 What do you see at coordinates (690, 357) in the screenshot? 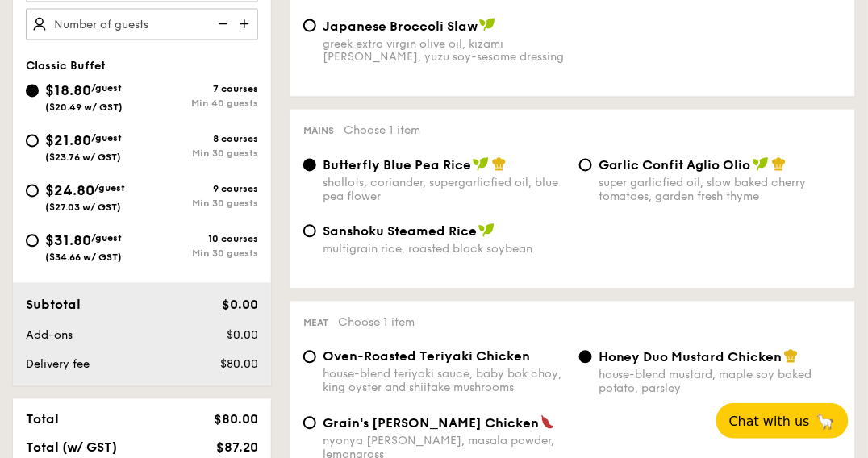
I see `span: Honey Duo Mustard Chicken` at bounding box center [690, 357].